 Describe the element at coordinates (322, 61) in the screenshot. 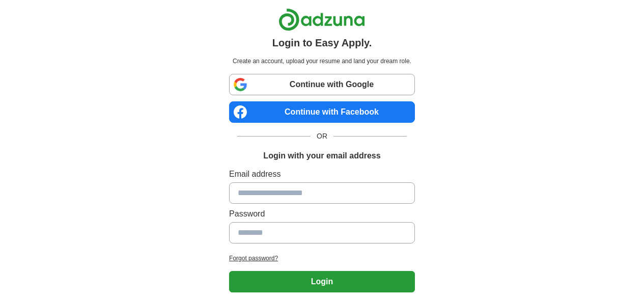

I see `p: Create an account, upload your resume and land your dream role.` at that location.